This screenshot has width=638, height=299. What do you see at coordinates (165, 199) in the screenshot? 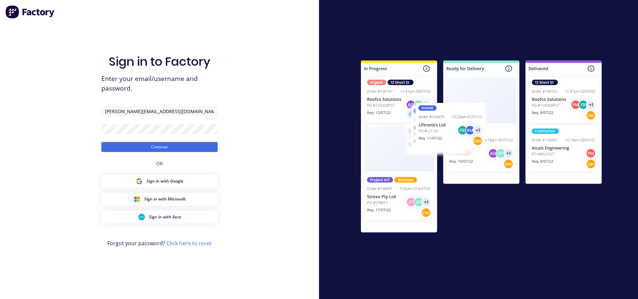
I see `span: Sign in with Microsoft` at bounding box center [165, 199].